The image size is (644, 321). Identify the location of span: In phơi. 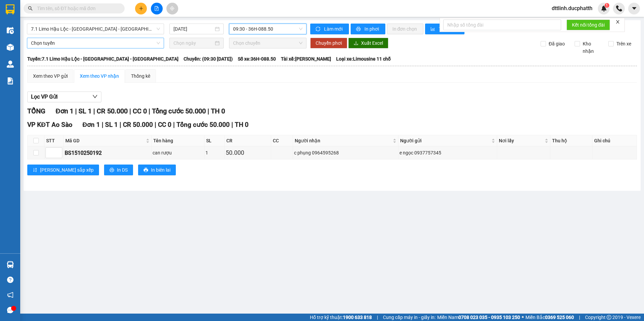
(372, 29).